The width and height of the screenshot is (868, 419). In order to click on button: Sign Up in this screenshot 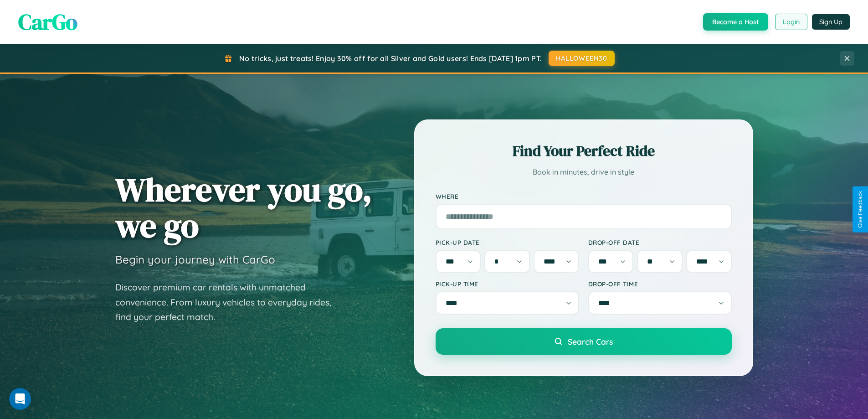, I will do `click(830, 22)`.